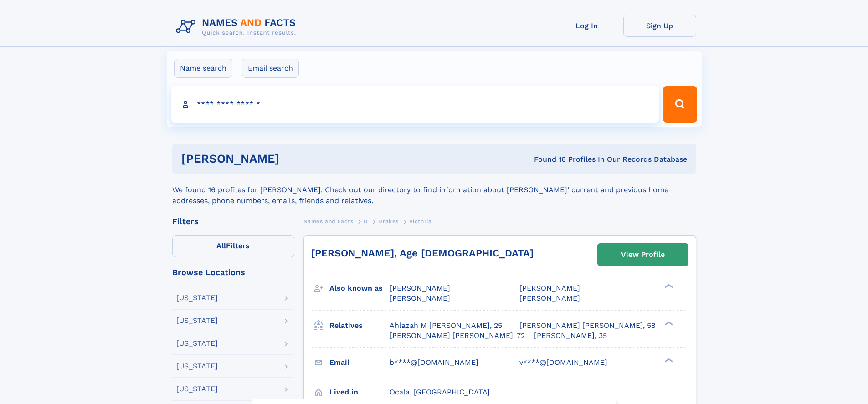  What do you see at coordinates (203, 69) in the screenshot?
I see `label: Name search` at bounding box center [203, 69].